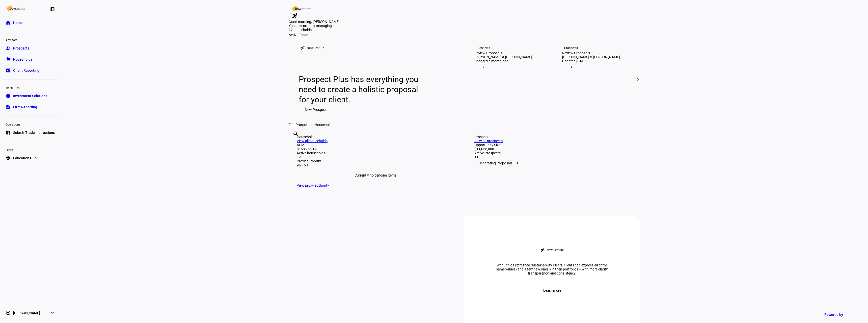 The image size is (868, 323). What do you see at coordinates (553, 163) in the screenshot?
I see `div: Generating Proposals` at bounding box center [553, 163].